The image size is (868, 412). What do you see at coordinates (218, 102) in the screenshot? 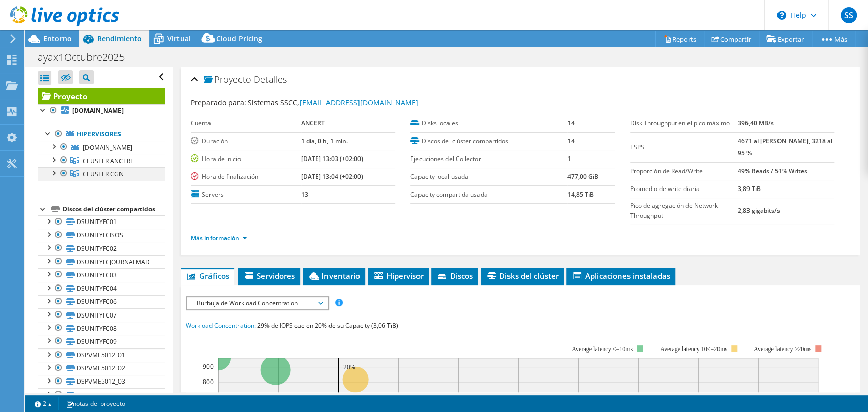
I see `label: Preparado para:` at bounding box center [218, 102].